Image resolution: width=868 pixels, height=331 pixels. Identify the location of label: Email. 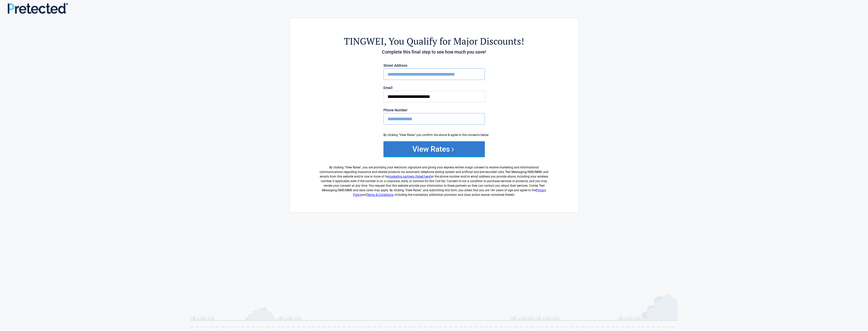
(434, 88).